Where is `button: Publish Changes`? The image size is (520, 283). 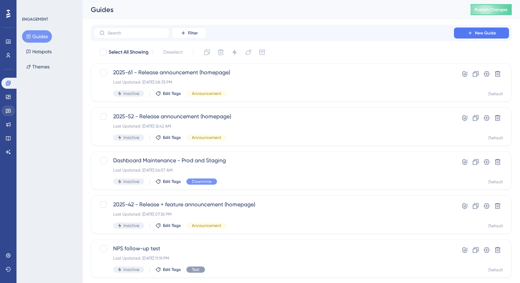 button: Publish Changes is located at coordinates (491, 10).